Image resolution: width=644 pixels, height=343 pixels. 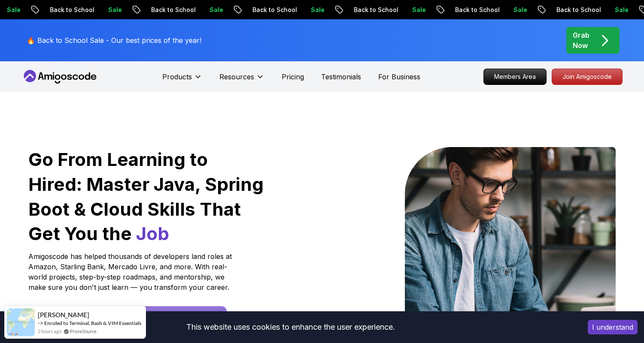 I want to click on div: This website uses cookies to enhance the user experience., so click(x=291, y=327).